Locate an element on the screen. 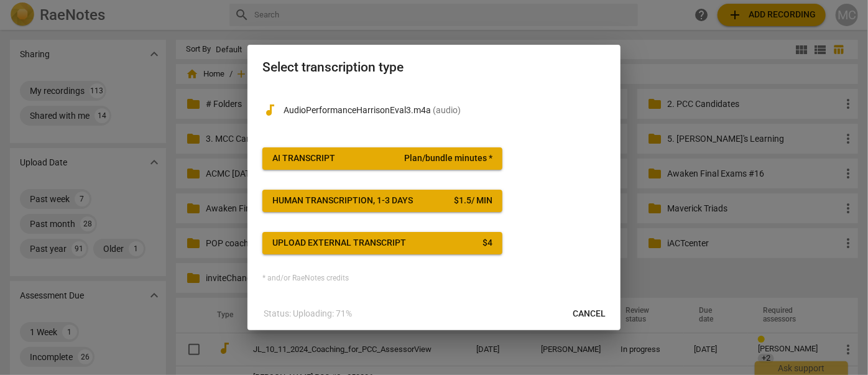  span: audiotrack is located at coordinates (270, 110).